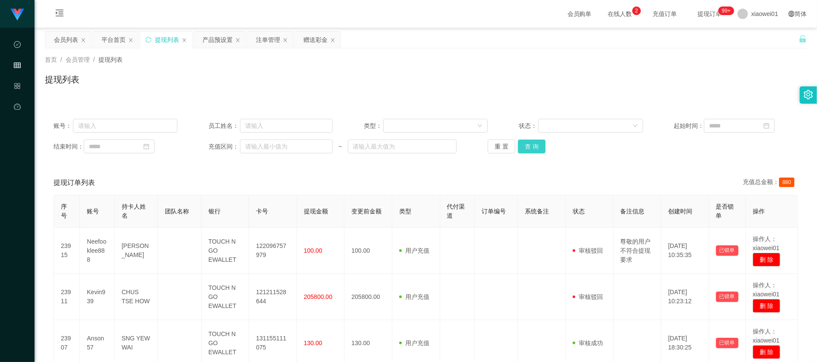 The width and height of the screenshot is (817, 362). I want to click on td: 23915, so click(67, 250).